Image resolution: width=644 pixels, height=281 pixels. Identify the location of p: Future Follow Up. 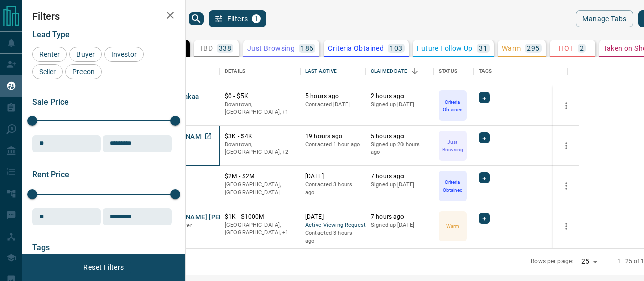
(444, 48).